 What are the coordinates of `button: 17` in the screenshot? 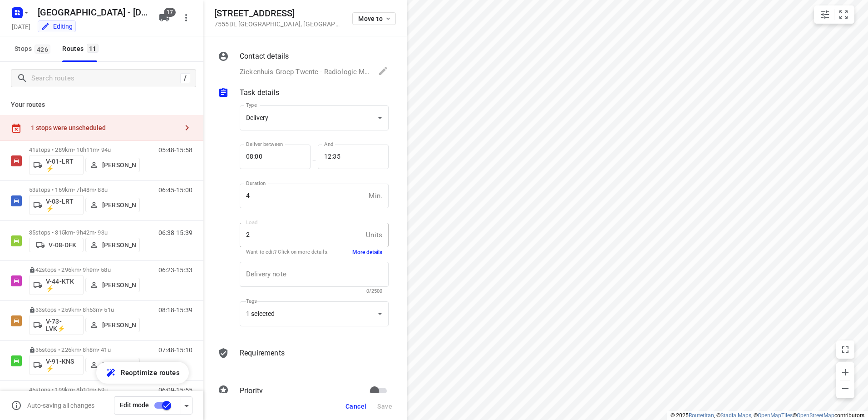 It's located at (164, 18).